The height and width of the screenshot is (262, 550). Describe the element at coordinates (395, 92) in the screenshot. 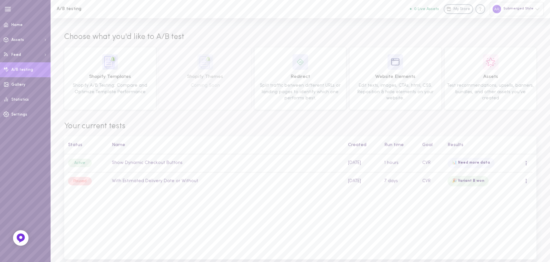

I see `span: Edit texts, images, CTAs, html, CSS. Reposition & hide elements on your website.` at that location.